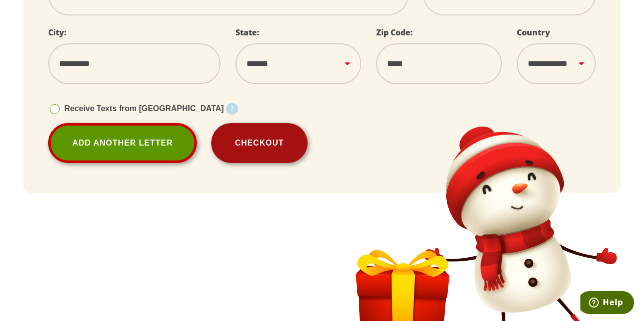  What do you see at coordinates (534, 33) in the screenshot?
I see `label: Country` at bounding box center [534, 33].